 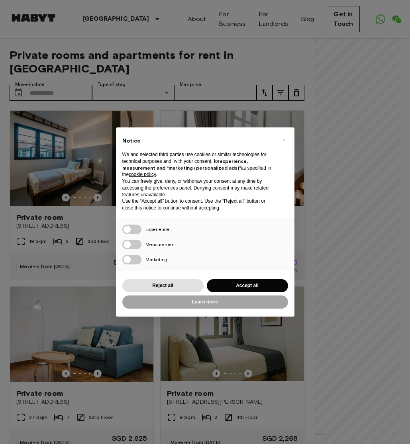 I want to click on button: Learn more, so click(x=205, y=302).